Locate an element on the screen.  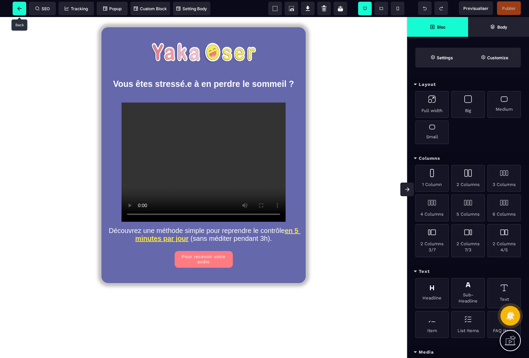
span: Previsualiser is located at coordinates (476, 8).